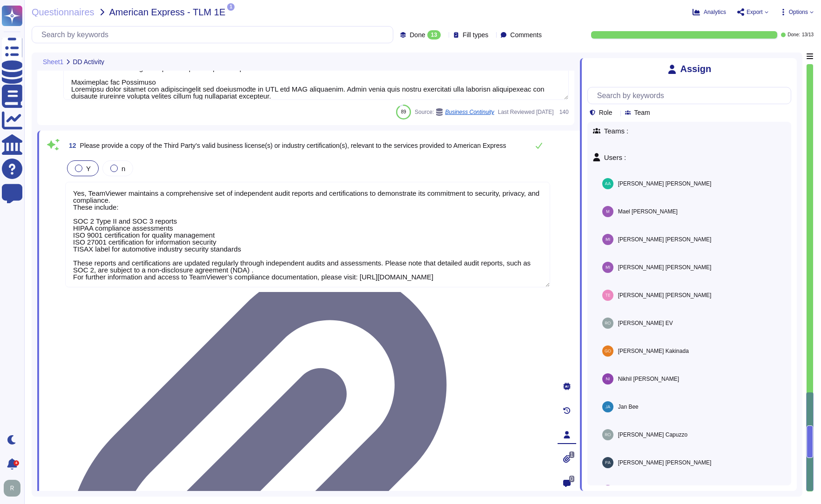 This screenshot has height=504, width=821. Describe the element at coordinates (16, 463) in the screenshot. I see `div: 4` at that location.